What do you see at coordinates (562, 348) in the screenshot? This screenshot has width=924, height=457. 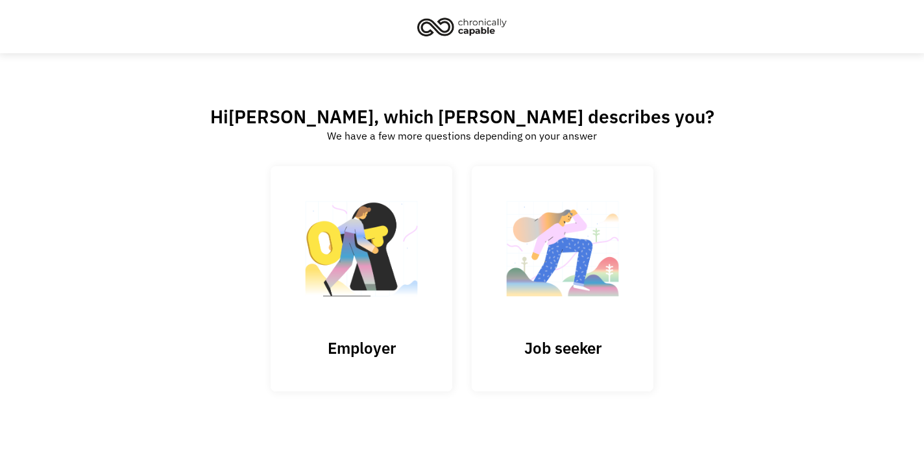 I see `h3: Job seeker` at bounding box center [562, 348].